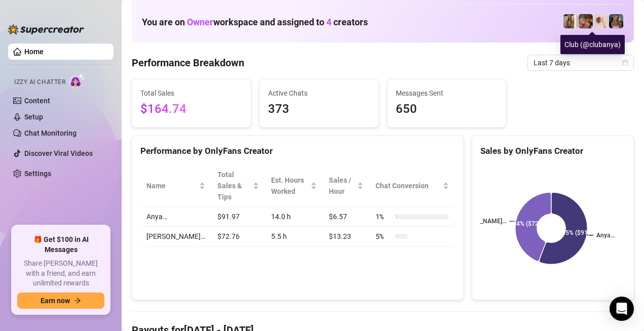  What do you see at coordinates (176, 216) in the screenshot?
I see `td: Anya…` at bounding box center [176, 216].